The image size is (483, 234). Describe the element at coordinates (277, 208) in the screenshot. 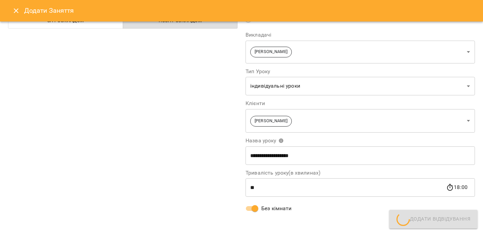

I see `span: Без кімнати` at that location.